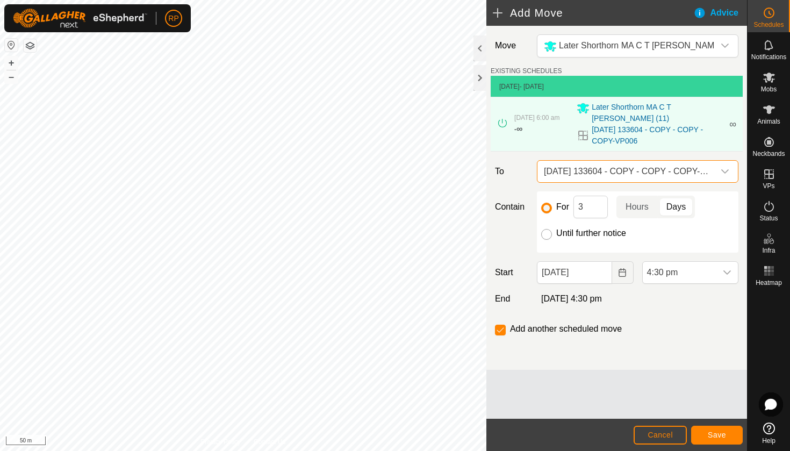  I want to click on label: To, so click(512, 172).